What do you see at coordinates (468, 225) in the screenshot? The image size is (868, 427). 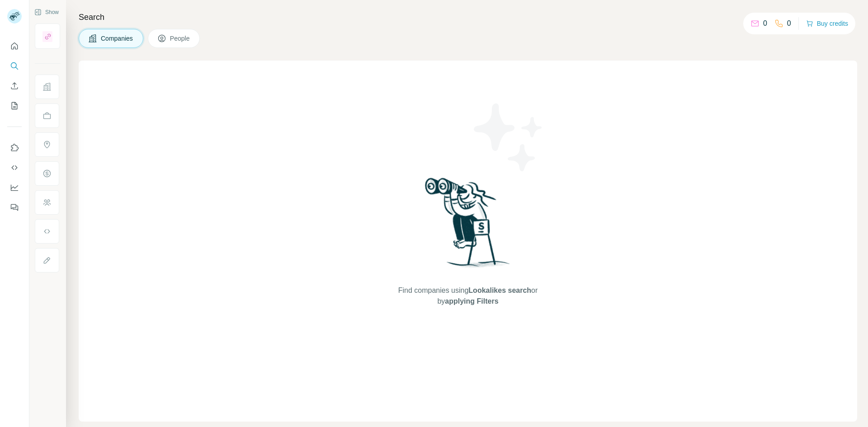 I see `img: Surfe Illustration - Woman searching with binoculars` at bounding box center [468, 225].